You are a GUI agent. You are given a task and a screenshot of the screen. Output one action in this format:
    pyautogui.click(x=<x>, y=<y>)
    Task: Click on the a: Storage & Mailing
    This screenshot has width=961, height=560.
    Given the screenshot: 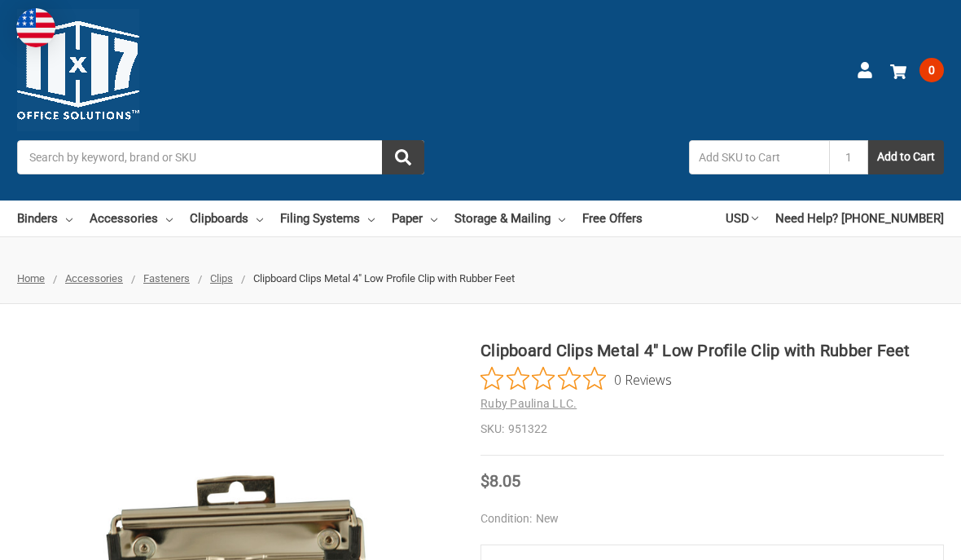 What is the action you would take?
    pyautogui.click(x=510, y=218)
    